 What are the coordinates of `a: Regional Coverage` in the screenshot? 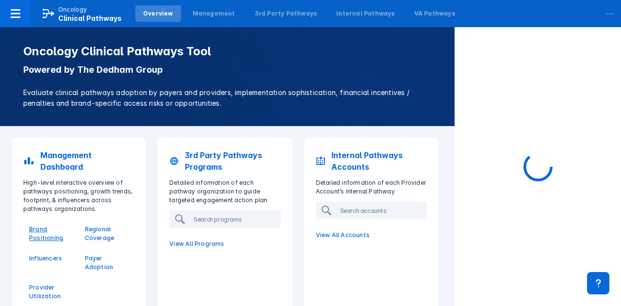 It's located at (107, 234).